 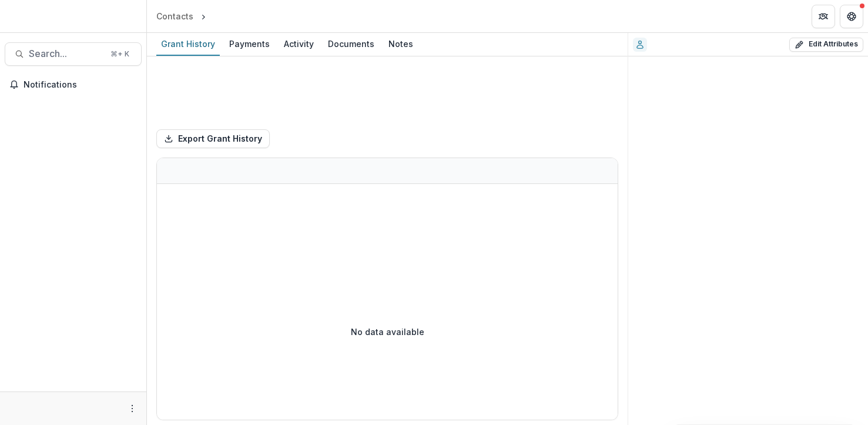 I want to click on button: Notifications, so click(x=73, y=85).